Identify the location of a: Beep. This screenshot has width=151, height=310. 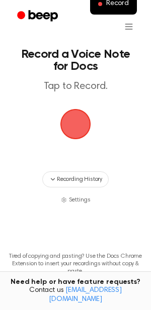
(38, 16).